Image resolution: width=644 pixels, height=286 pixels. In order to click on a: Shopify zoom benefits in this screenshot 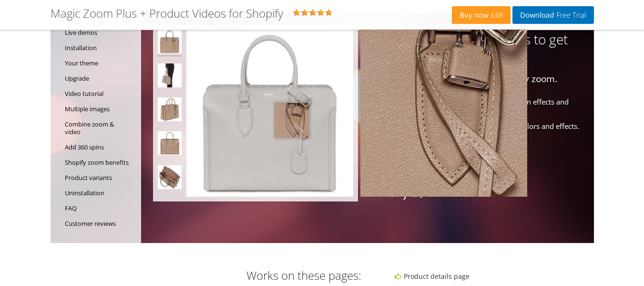, I will do `click(101, 162)`.